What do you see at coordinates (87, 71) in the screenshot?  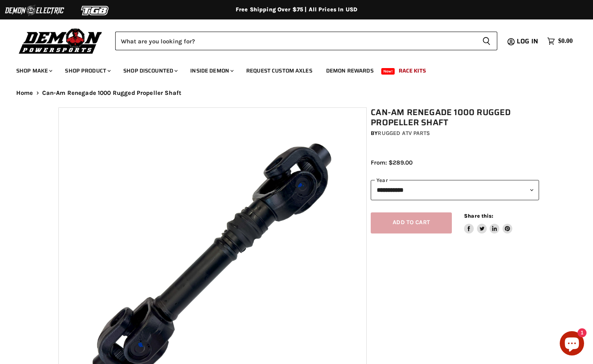 I see `a: Shop Product` at bounding box center [87, 71].